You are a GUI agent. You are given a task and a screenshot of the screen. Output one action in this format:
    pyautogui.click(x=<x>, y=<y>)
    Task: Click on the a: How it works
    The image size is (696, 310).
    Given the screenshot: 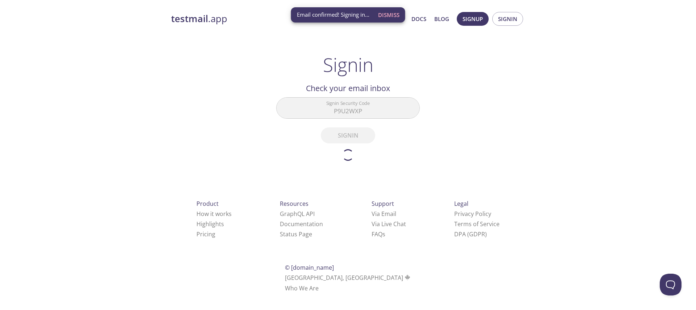 What is the action you would take?
    pyautogui.click(x=214, y=214)
    